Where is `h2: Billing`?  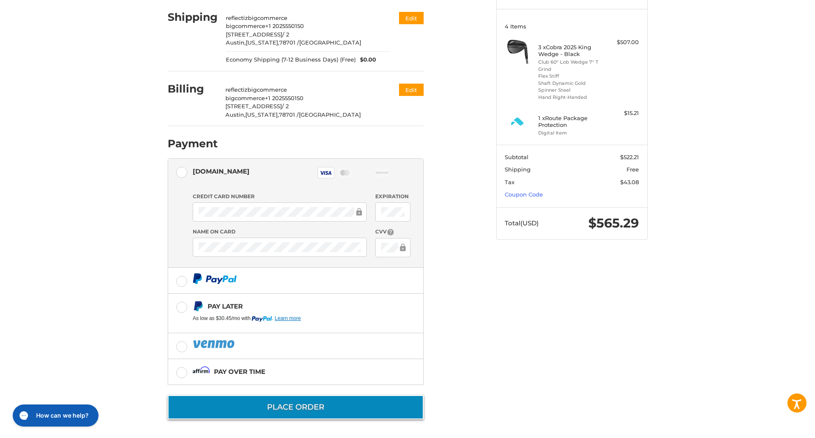
h2: Billing is located at coordinates (192, 89).